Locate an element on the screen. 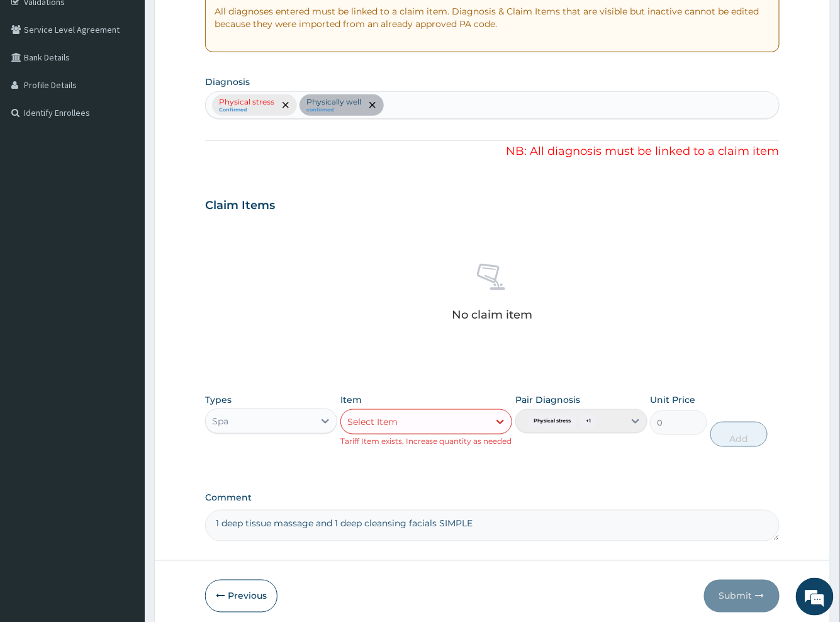  h3: Claim Items is located at coordinates (240, 205).